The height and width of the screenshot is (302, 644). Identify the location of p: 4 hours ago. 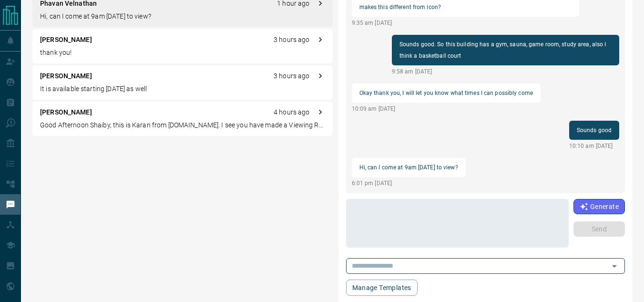
(292, 112).